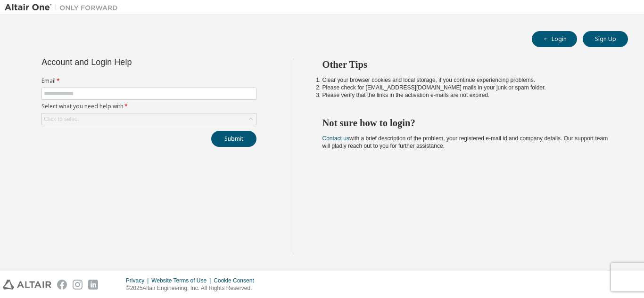 This screenshot has height=298, width=644. I want to click on li: Clear your browser cookies and local storage, if you continue experiencing problems., so click(467, 80).